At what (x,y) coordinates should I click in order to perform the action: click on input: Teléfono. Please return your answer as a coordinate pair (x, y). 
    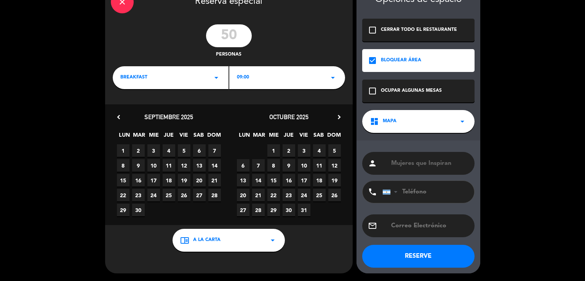
    Looking at the image, I should click on (424, 192).